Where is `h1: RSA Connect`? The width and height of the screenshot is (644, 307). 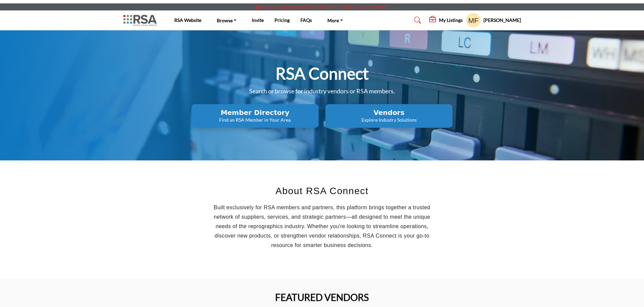 h1: RSA Connect is located at coordinates (322, 74).